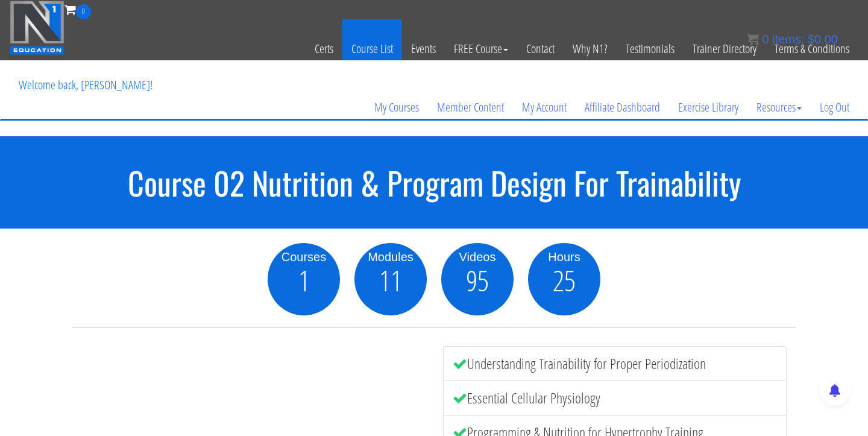 Image resolution: width=868 pixels, height=436 pixels. I want to click on a: Why N1?, so click(590, 49).